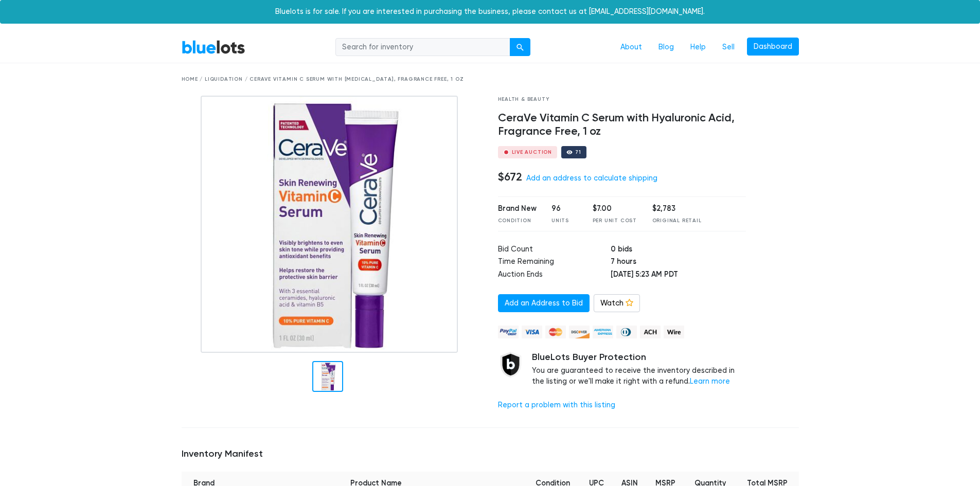 This screenshot has width=980, height=486. Describe the element at coordinates (564, 221) in the screenshot. I see `div: Units` at that location.